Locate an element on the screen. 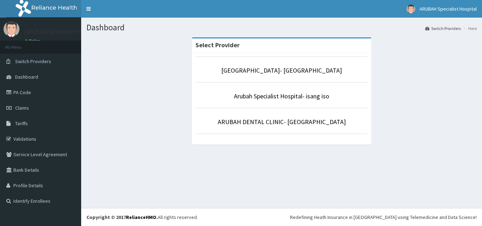 The height and width of the screenshot is (226, 482). span: Switch Providers is located at coordinates (33, 61).